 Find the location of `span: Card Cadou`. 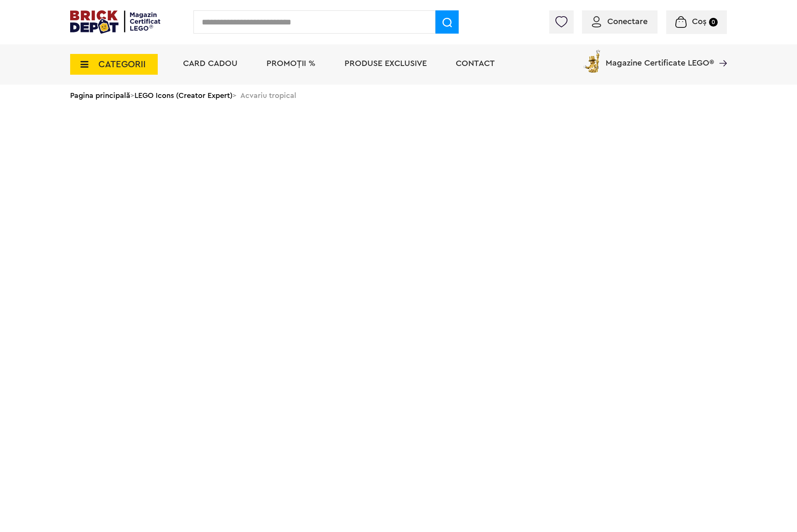

span: Card Cadou is located at coordinates (210, 64).